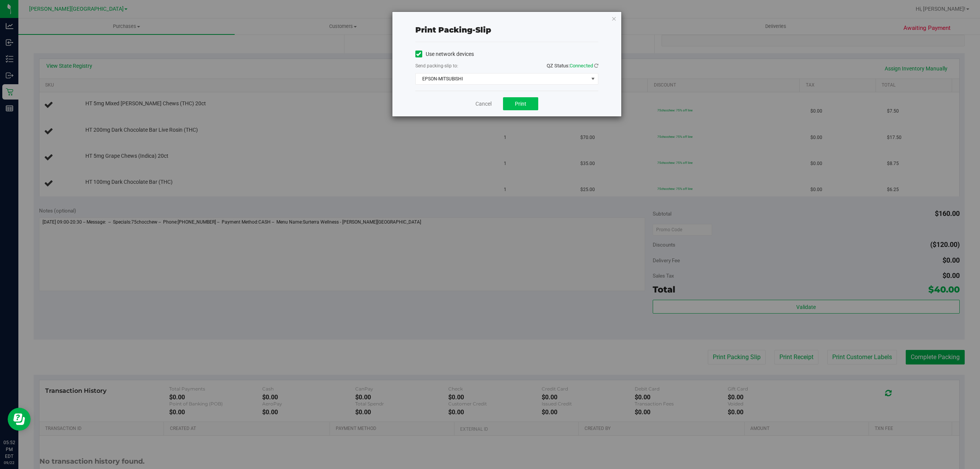 Image resolution: width=980 pixels, height=469 pixels. I want to click on button: Print, so click(521, 104).